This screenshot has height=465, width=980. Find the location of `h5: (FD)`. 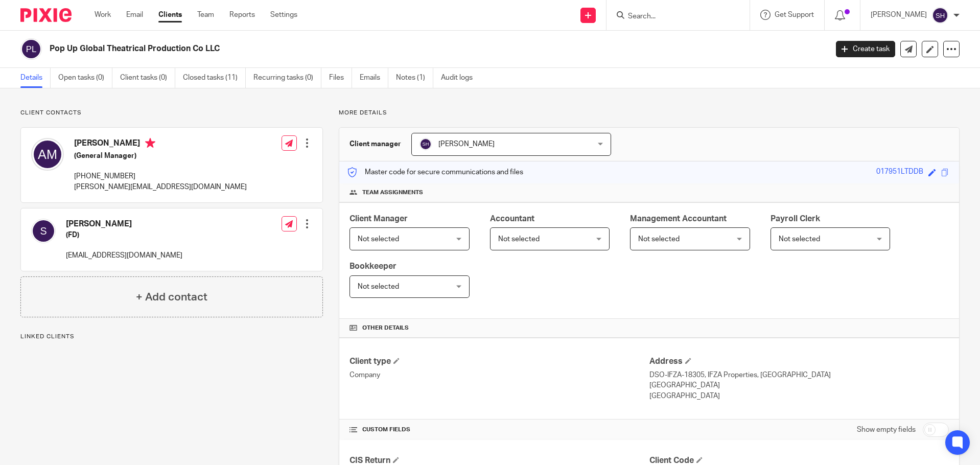

h5: (FD) is located at coordinates (124, 235).